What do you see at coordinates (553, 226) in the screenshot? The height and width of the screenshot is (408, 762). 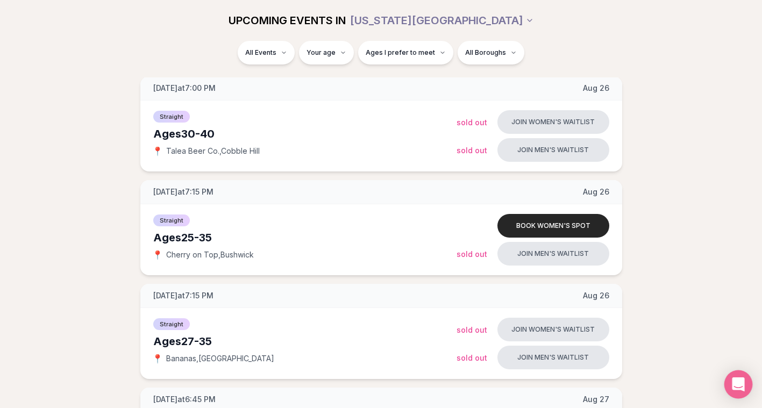 I see `a: Book women's spot` at bounding box center [553, 226].